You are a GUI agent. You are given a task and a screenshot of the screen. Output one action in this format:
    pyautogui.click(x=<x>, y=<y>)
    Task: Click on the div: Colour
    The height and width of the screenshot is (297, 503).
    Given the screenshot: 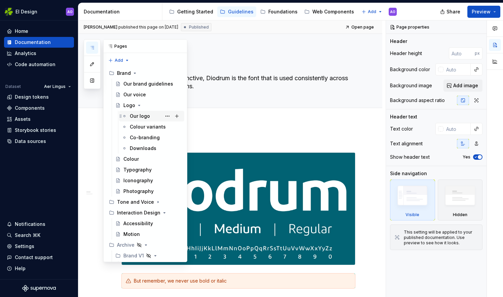 What is the action you would take?
    pyautogui.click(x=131, y=159)
    